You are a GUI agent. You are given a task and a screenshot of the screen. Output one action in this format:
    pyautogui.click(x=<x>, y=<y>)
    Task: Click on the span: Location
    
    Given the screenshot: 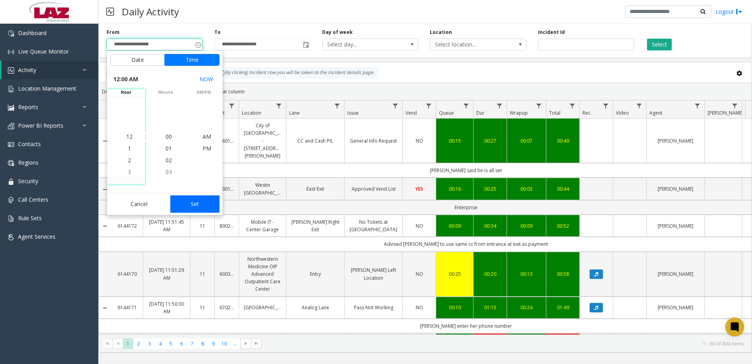 What is the action you would take?
    pyautogui.click(x=251, y=113)
    